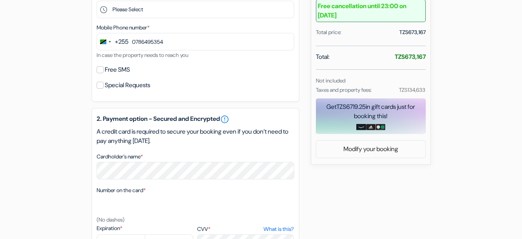 This screenshot has height=239, width=522. Describe the element at coordinates (195, 119) in the screenshot. I see `h5: 2. Payment option - Secured and Encrypted` at that location.